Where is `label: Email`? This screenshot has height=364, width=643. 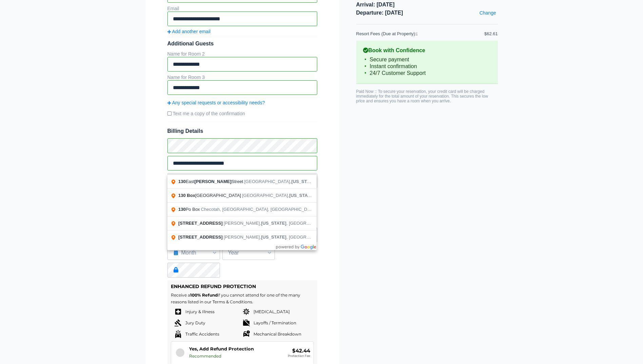 label: Email is located at coordinates (173, 8).